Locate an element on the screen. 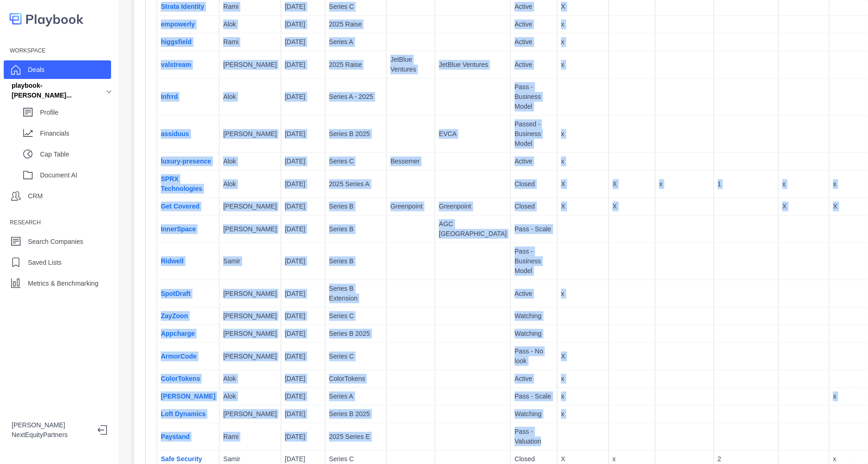 This screenshot has height=464, width=868. p: 2 is located at coordinates (746, 459).